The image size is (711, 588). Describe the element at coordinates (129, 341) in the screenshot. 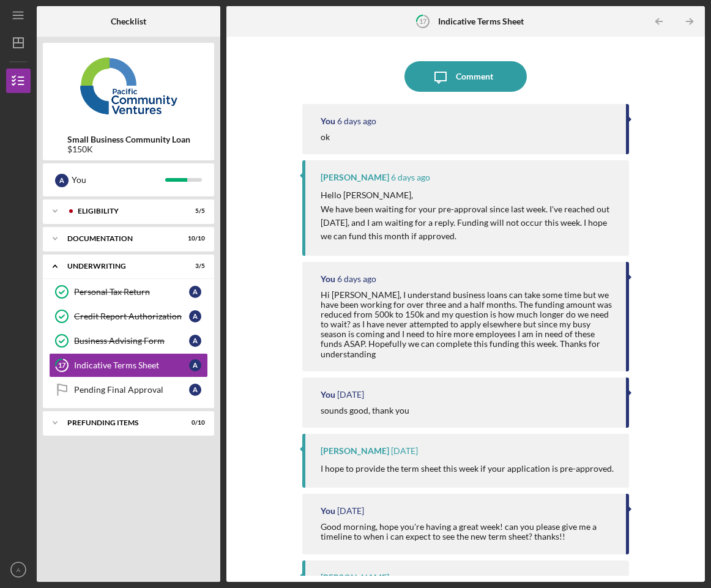

I see `a: Business Advising FormA` at that location.